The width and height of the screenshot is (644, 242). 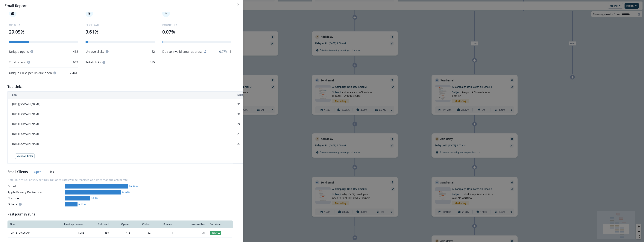 I want to click on div: Delivered, so click(x=99, y=224).